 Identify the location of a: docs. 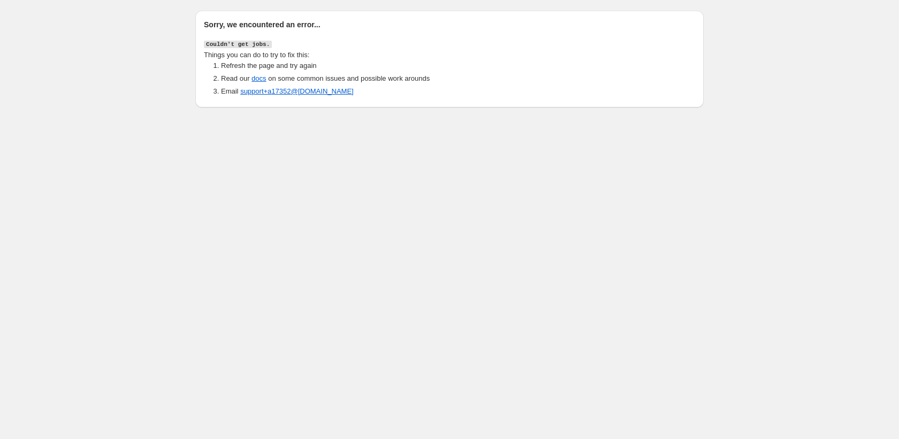
(258, 78).